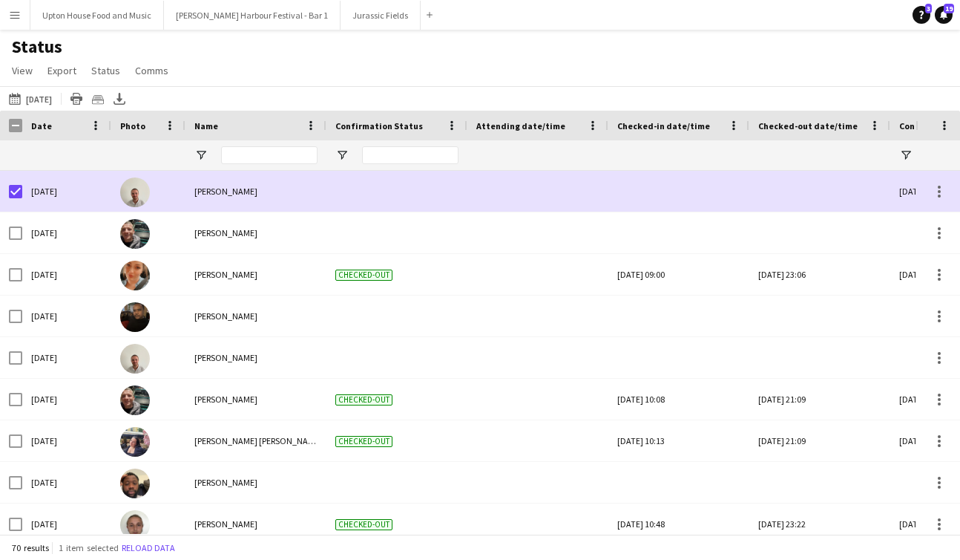 The image size is (960, 560). Describe the element at coordinates (151, 70) in the screenshot. I see `a: Comms` at that location.